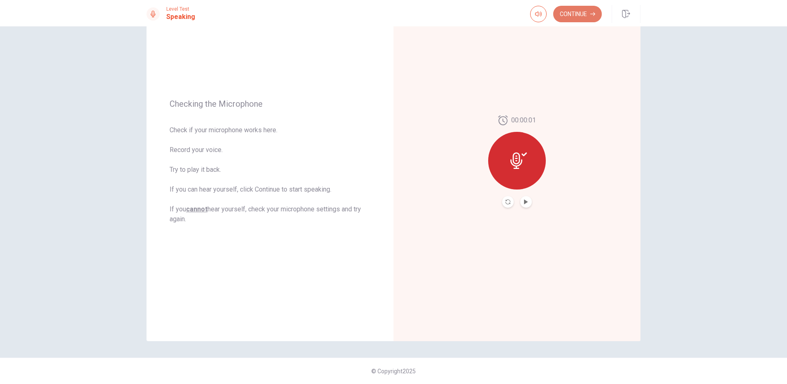  Describe the element at coordinates (270, 175) in the screenshot. I see `span: Check if your microphone works here. Record your voice. Try to play it back. If you can hear your...` at that location.